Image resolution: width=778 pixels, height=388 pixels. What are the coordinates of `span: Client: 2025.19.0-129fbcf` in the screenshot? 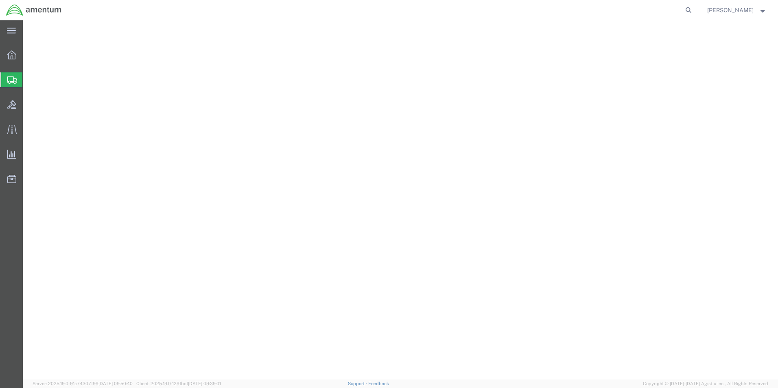 It's located at (179, 384).